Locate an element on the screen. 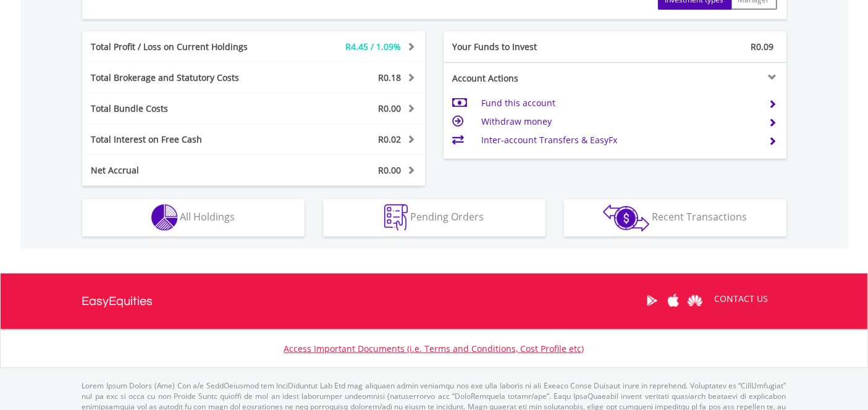 This screenshot has height=410, width=868. span: R0.09 is located at coordinates (762, 46).